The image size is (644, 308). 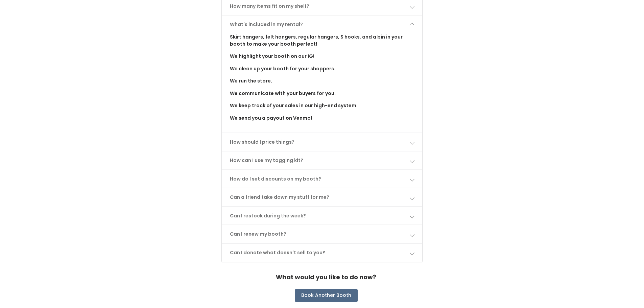 I want to click on p: Skirt hangers, felt hangers, regular hangers, S hooks, and a bin in your booth to make your booth..., so click(x=322, y=40).